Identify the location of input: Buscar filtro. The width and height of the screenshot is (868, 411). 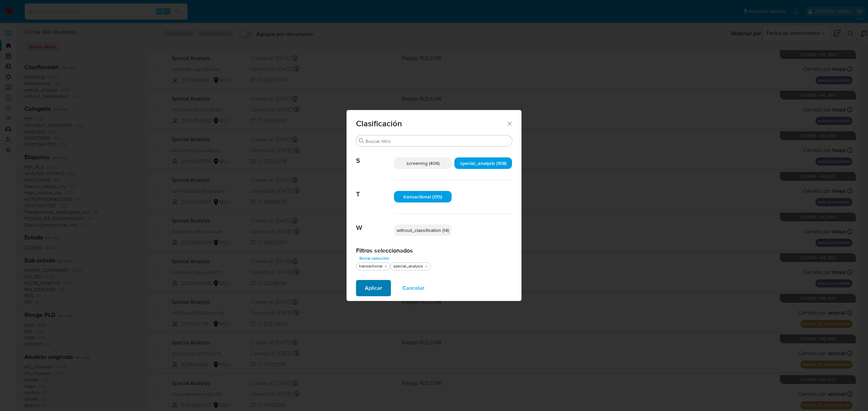
(437, 141).